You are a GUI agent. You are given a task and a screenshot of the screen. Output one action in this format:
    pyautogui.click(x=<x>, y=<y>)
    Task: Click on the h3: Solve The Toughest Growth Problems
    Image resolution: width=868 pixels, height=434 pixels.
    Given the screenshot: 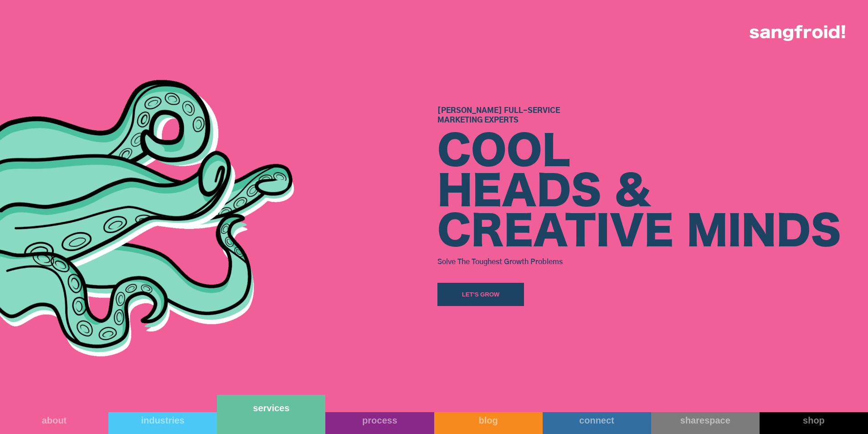 What is the action you would take?
    pyautogui.click(x=639, y=261)
    